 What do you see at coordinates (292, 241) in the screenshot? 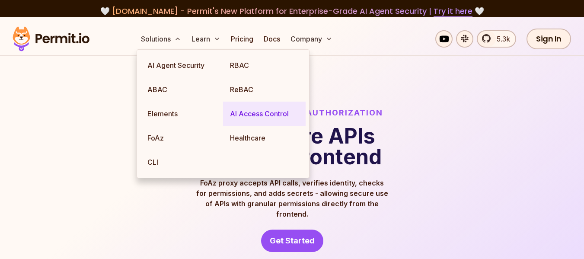
I see `a: Get Started` at bounding box center [292, 241].